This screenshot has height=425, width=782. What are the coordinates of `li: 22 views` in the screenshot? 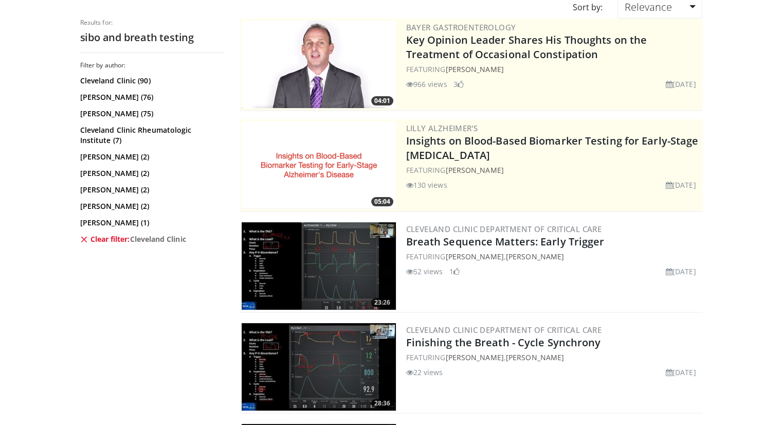 It's located at (425, 372).